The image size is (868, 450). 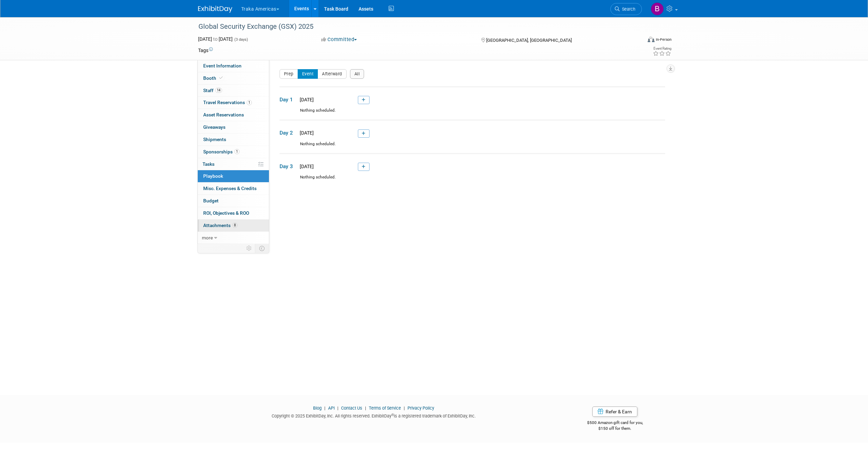 I want to click on span: Asset Reservations, so click(x=223, y=114).